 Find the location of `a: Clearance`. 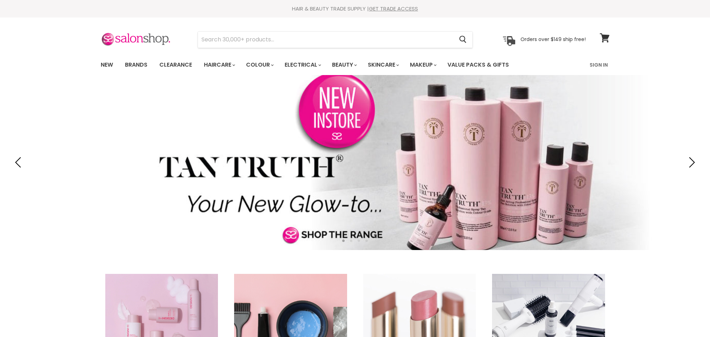

a: Clearance is located at coordinates (175, 65).